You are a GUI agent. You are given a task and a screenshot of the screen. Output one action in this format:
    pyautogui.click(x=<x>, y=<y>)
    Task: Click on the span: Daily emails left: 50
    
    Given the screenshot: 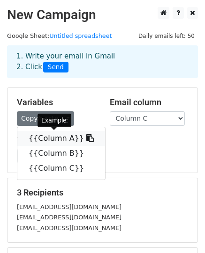 What is the action you would take?
    pyautogui.click(x=166, y=36)
    